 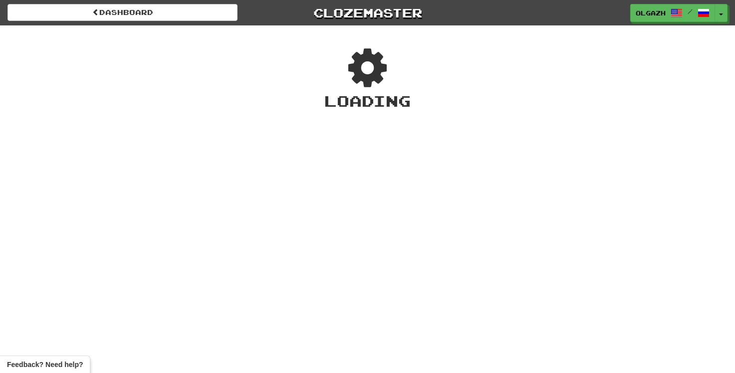 I want to click on a: OlgaZh /, so click(x=672, y=13).